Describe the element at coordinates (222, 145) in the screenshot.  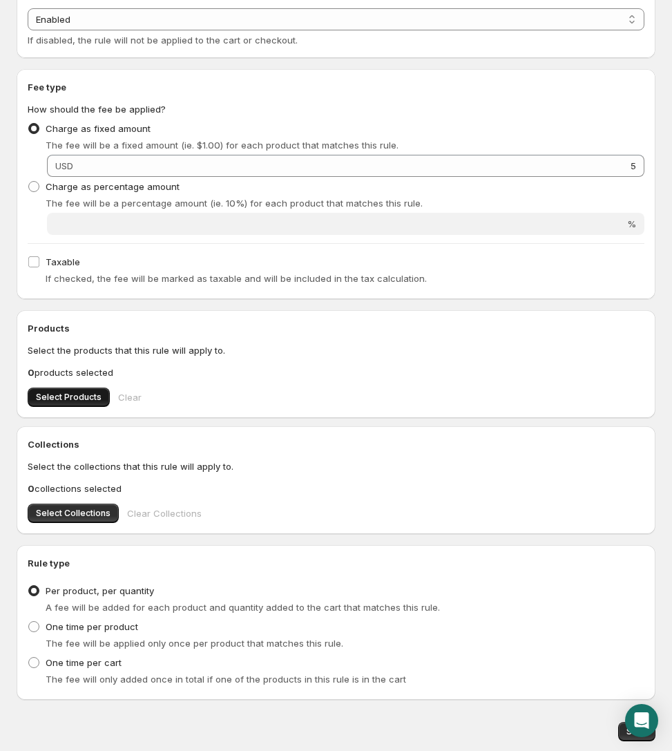
I see `span: The fee will be a fixed amount (ie. $1.00) for each product that matches this rule.` at that location.